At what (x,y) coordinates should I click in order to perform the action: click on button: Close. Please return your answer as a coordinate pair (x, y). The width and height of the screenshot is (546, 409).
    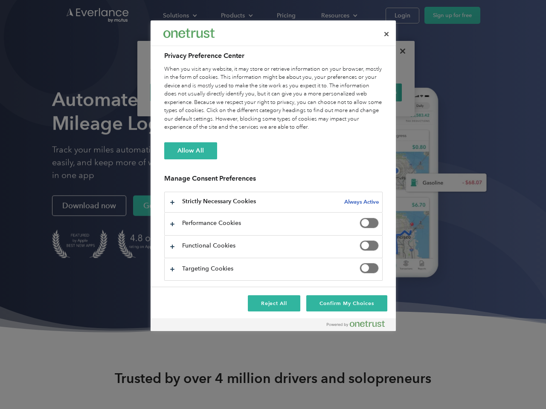
    Looking at the image, I should click on (386, 34).